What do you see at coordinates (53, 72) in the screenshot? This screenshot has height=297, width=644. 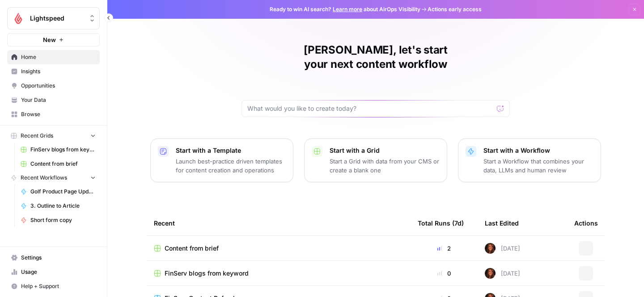 I see `a: Insights` at bounding box center [53, 72].